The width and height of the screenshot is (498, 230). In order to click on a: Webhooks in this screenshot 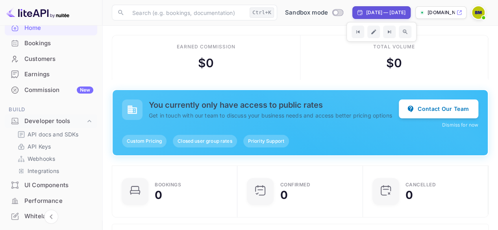, I will do `click(54, 159)`.